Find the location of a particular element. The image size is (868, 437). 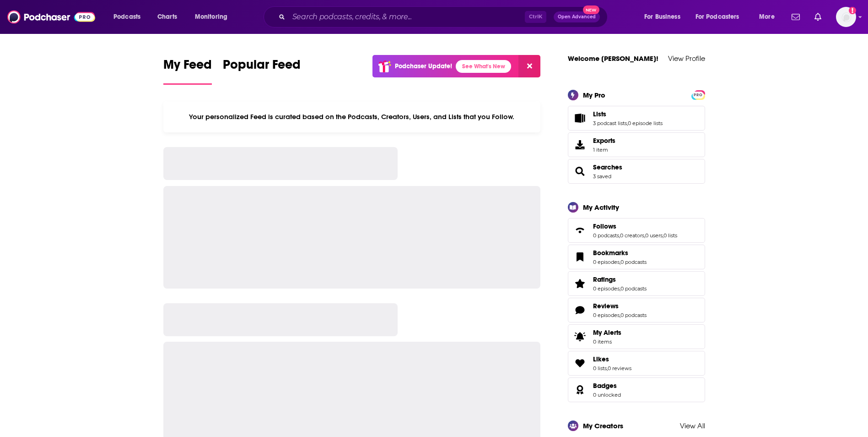

a: 0 creators is located at coordinates (632, 235).